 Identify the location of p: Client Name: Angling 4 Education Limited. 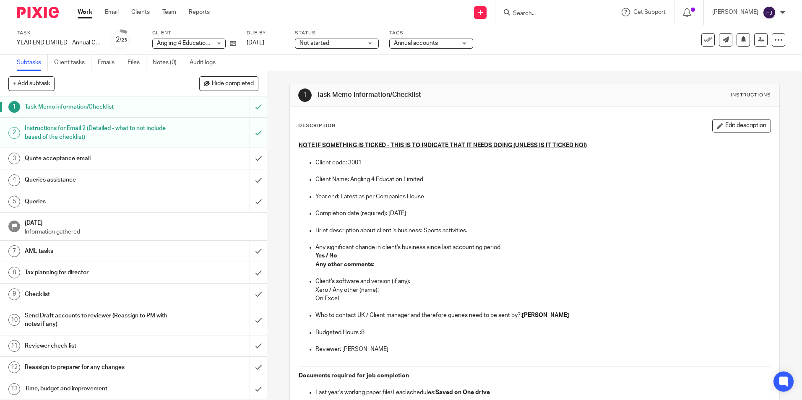
(542, 179).